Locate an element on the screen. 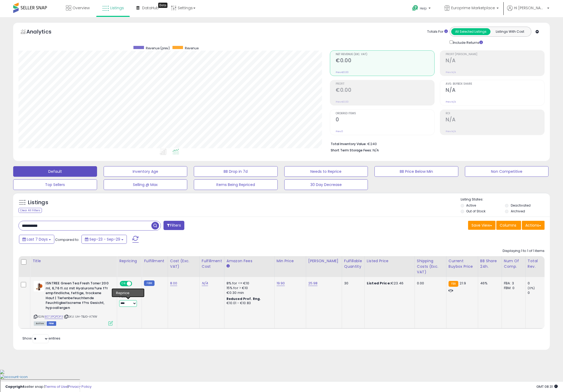 The height and width of the screenshot is (392, 563). li: €240 is located at coordinates (436, 143).